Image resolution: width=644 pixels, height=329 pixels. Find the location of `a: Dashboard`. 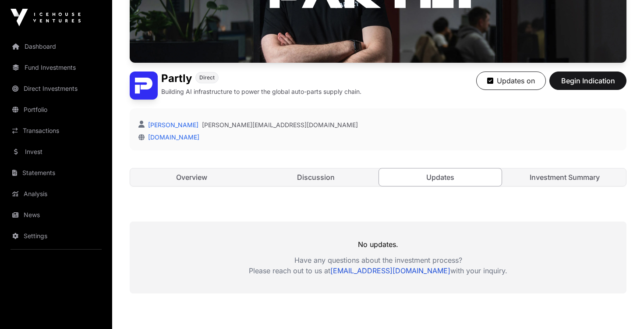

a: Dashboard is located at coordinates (56, 47).